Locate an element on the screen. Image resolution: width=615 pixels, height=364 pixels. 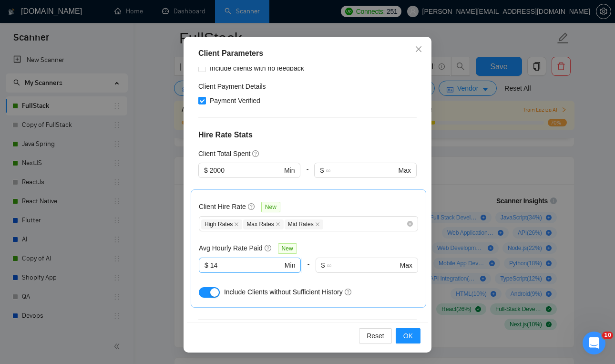
button: Reset is located at coordinates (375, 335).